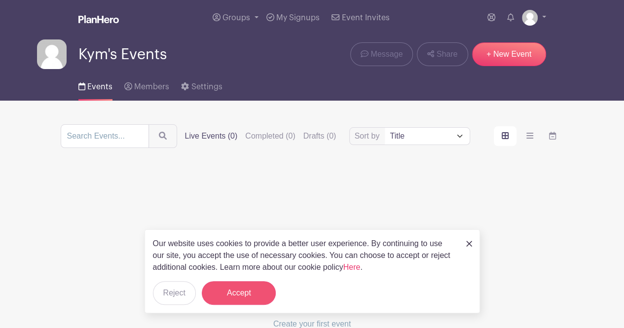 This screenshot has width=624, height=328. Describe the element at coordinates (447, 54) in the screenshot. I see `span: Share` at that location.